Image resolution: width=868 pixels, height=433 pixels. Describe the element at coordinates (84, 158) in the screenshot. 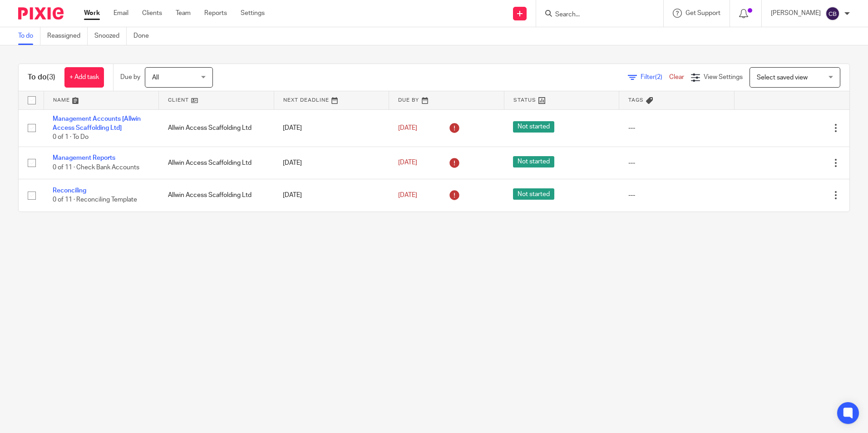

I see `a: Management Reports` at that location.